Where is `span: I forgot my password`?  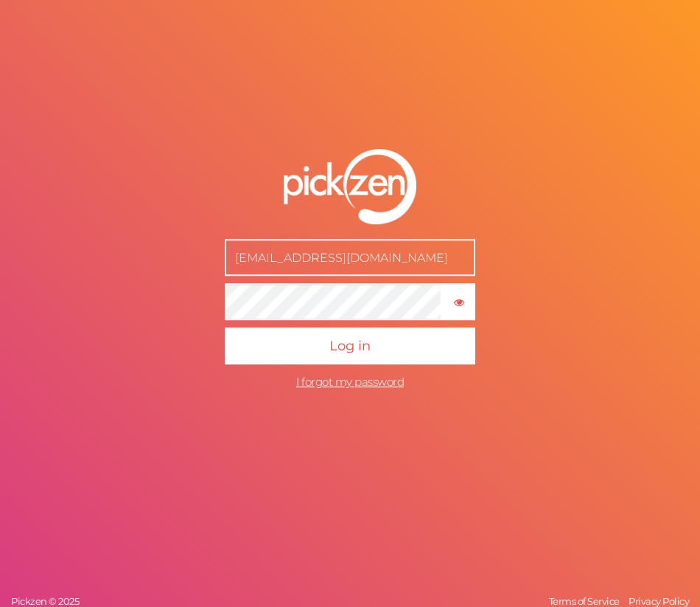
span: I forgot my password is located at coordinates (350, 381).